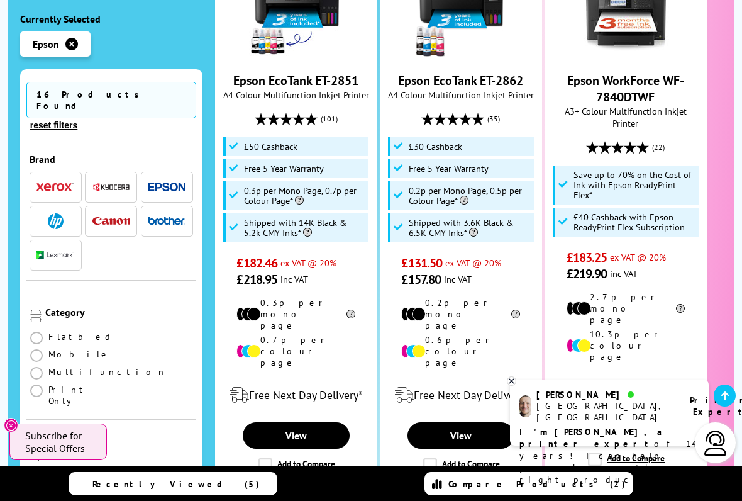 This screenshot has width=742, height=501. I want to click on li: 0.3p per mono page, so click(296, 314).